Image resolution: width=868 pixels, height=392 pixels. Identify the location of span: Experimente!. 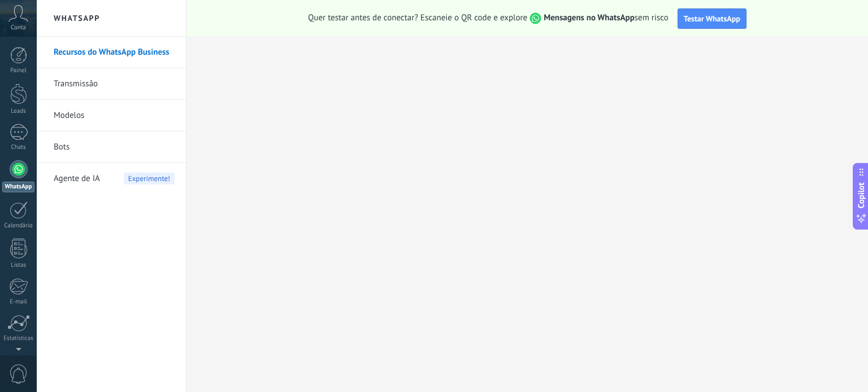
(149, 178).